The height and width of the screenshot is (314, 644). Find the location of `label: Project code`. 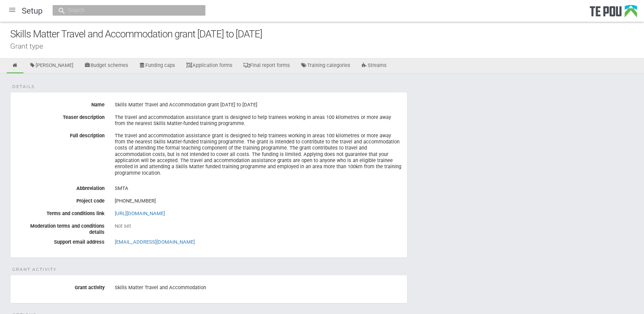

label: Project code is located at coordinates (60, 199).